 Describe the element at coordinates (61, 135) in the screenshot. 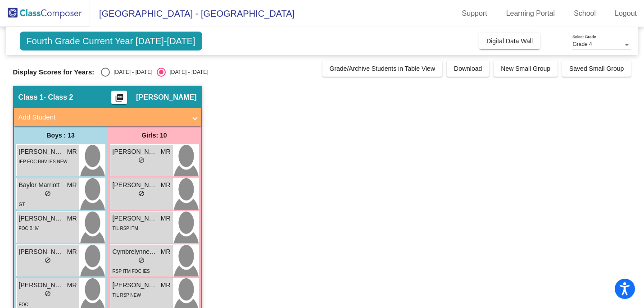

I see `div: Boys : 13` at that location.